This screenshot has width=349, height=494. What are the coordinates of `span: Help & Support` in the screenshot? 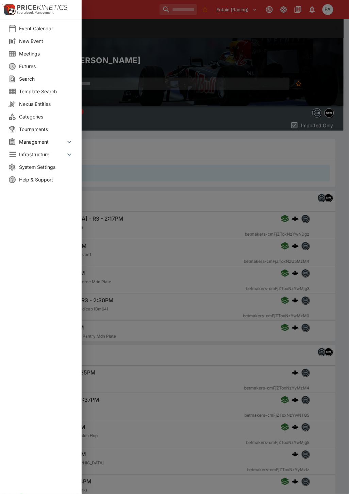 It's located at (46, 180).